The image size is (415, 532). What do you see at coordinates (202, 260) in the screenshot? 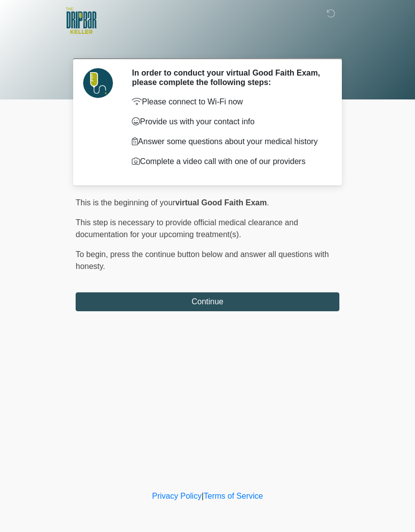
I see `span: press the continue button below and answer all questions with honesty.` at bounding box center [202, 260].